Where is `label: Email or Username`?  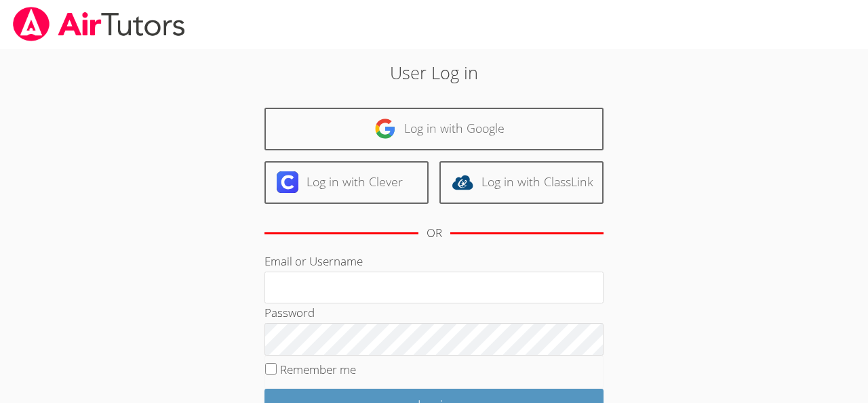 label: Email or Username is located at coordinates (313, 261).